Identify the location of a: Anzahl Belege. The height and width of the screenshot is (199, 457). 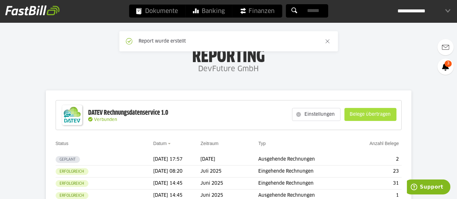
(384, 143).